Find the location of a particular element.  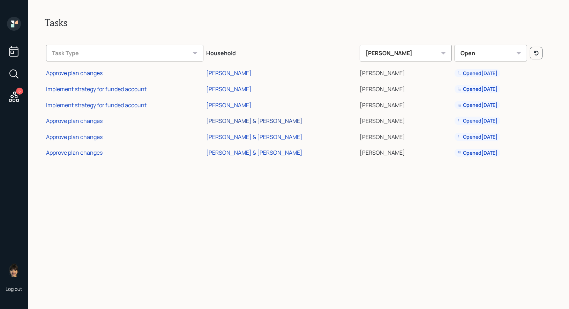

div: 6 is located at coordinates (20, 91).